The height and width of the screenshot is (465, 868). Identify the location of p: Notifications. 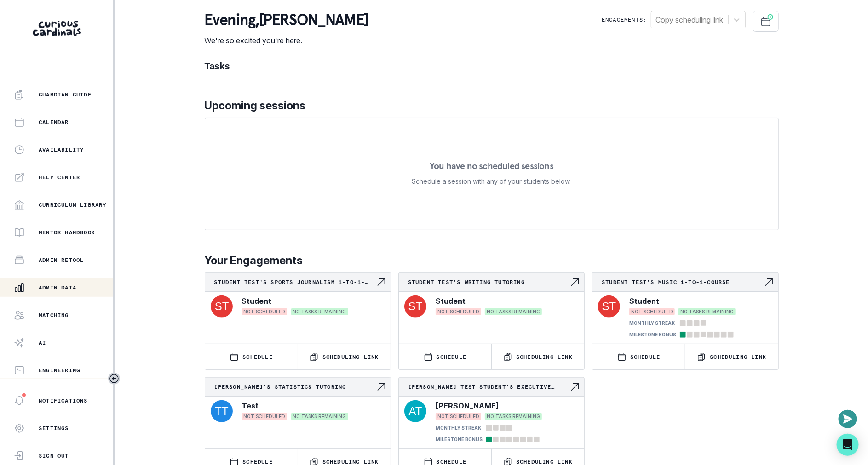
(63, 401).